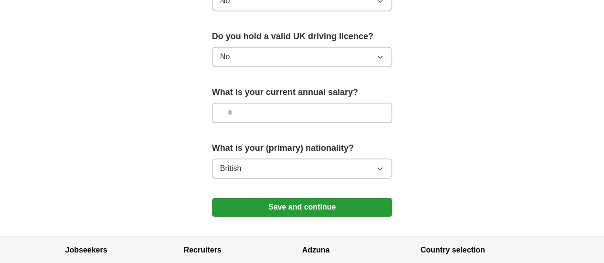  Describe the element at coordinates (302, 92) in the screenshot. I see `label: What is your current annual salary?` at that location.